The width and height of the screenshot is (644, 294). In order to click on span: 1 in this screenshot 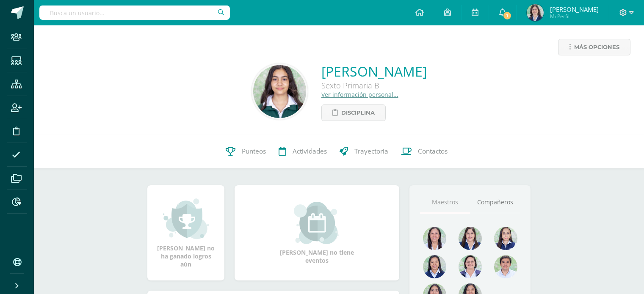, I will do `click(507, 15)`.